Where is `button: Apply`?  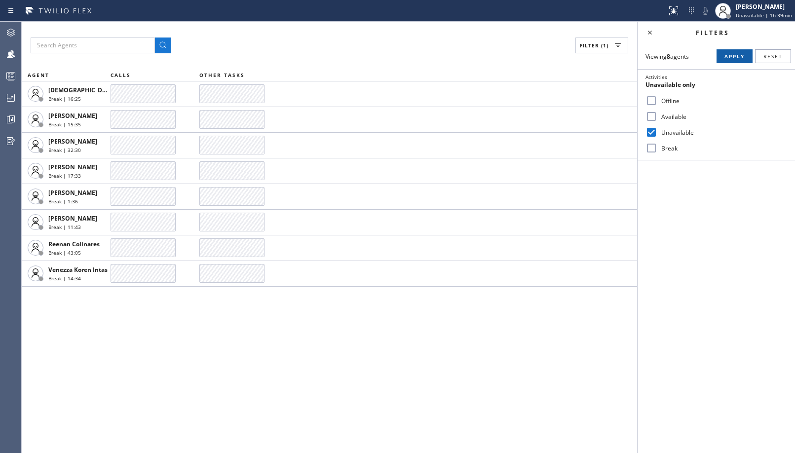
button: Apply is located at coordinates (734, 56).